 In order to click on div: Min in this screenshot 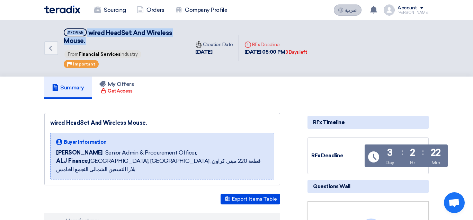, I will do `click(436, 162)`.